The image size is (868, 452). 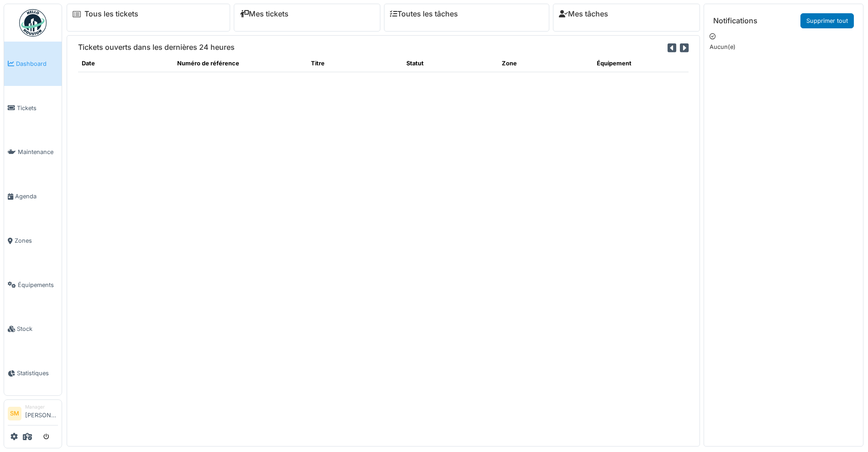 What do you see at coordinates (33, 329) in the screenshot?
I see `a: Stock` at bounding box center [33, 329].